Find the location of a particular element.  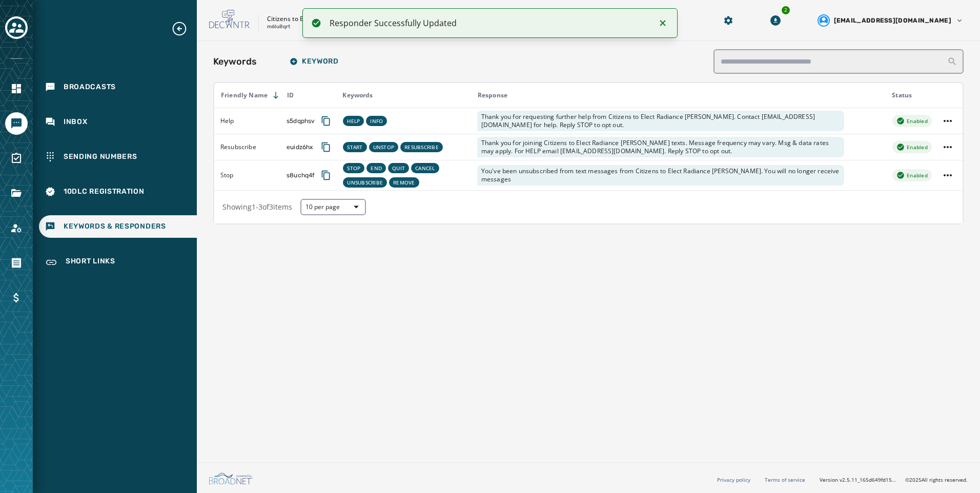

span: Friendly Name is located at coordinates (244, 95).